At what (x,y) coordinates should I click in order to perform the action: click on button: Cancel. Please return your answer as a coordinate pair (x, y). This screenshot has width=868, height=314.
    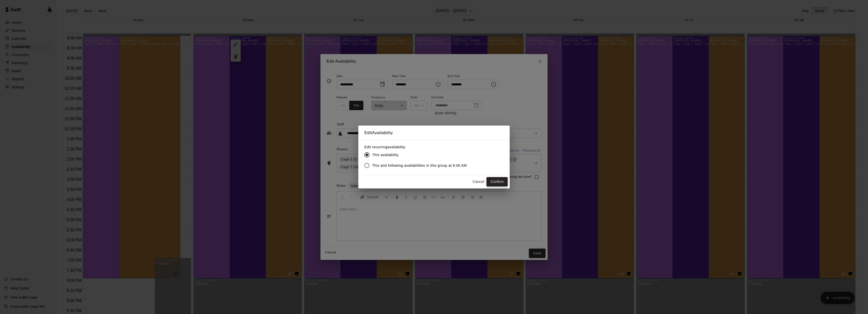
    Looking at the image, I should click on (478, 182).